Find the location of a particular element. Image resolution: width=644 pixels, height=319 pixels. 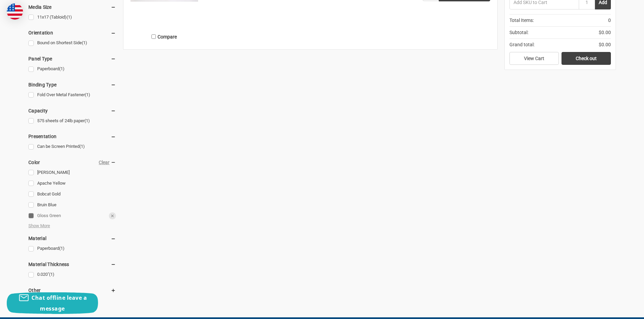

span: Total Items: is located at coordinates (521, 20).